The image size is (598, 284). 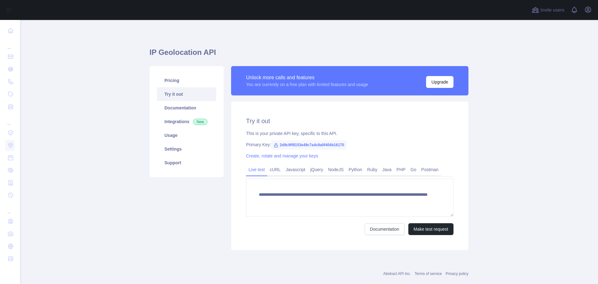 What do you see at coordinates (431, 229) in the screenshot?
I see `button: Make test request` at bounding box center [431, 229].